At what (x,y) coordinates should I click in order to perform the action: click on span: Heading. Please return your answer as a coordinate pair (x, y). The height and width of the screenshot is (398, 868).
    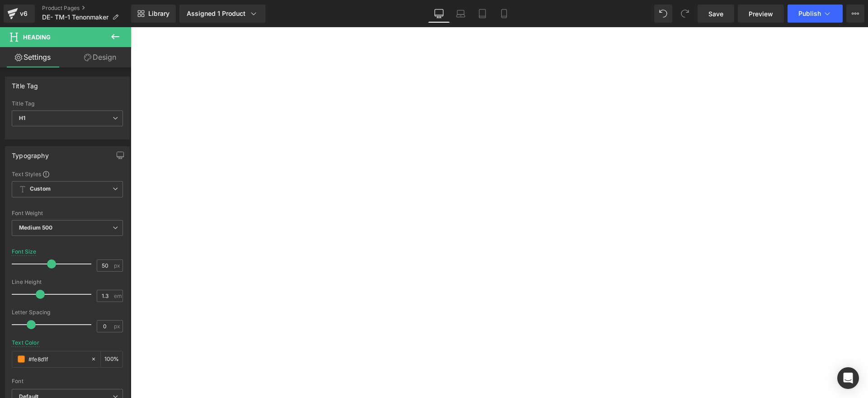
    Looking at the image, I should click on (37, 37).